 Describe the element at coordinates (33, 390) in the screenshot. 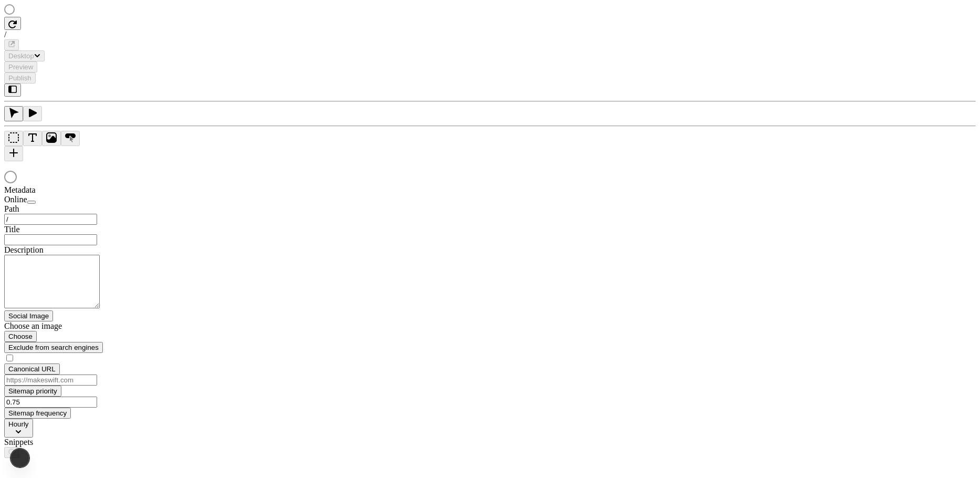

I see `button: Sitemap priority` at that location.